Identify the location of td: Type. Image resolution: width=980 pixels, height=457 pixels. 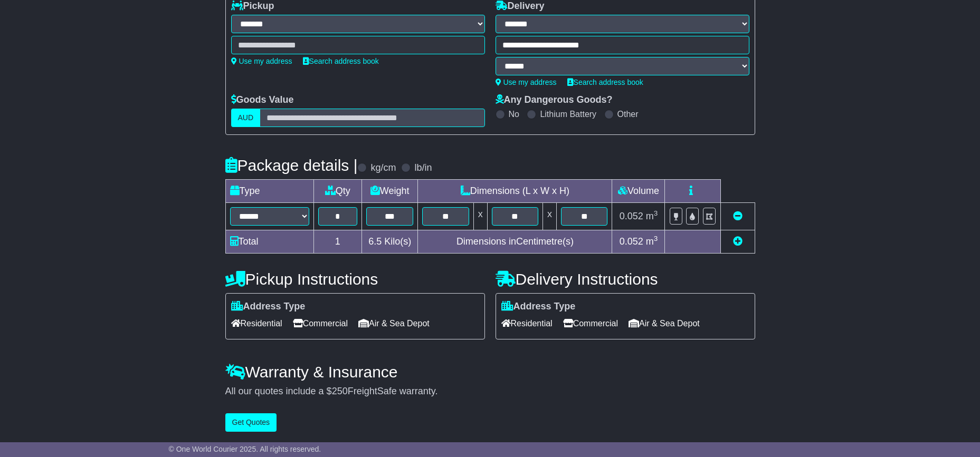
(269, 191).